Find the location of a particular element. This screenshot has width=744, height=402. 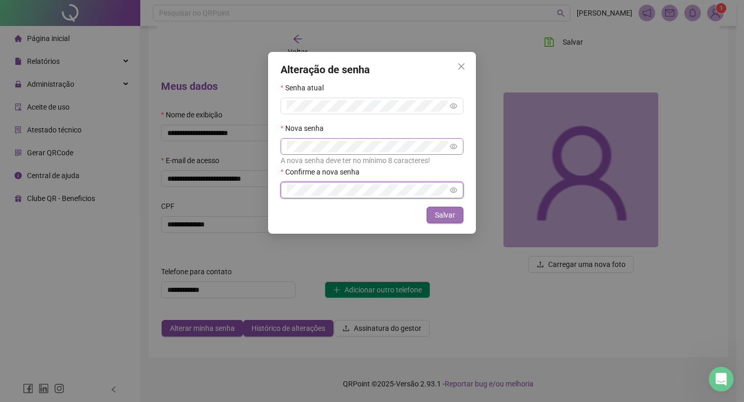

button: Salvar is located at coordinates (445, 215).